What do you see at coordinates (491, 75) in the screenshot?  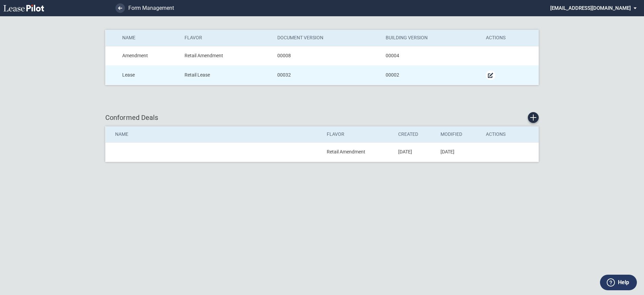 I see `md-icon: Manage Form` at bounding box center [491, 75].